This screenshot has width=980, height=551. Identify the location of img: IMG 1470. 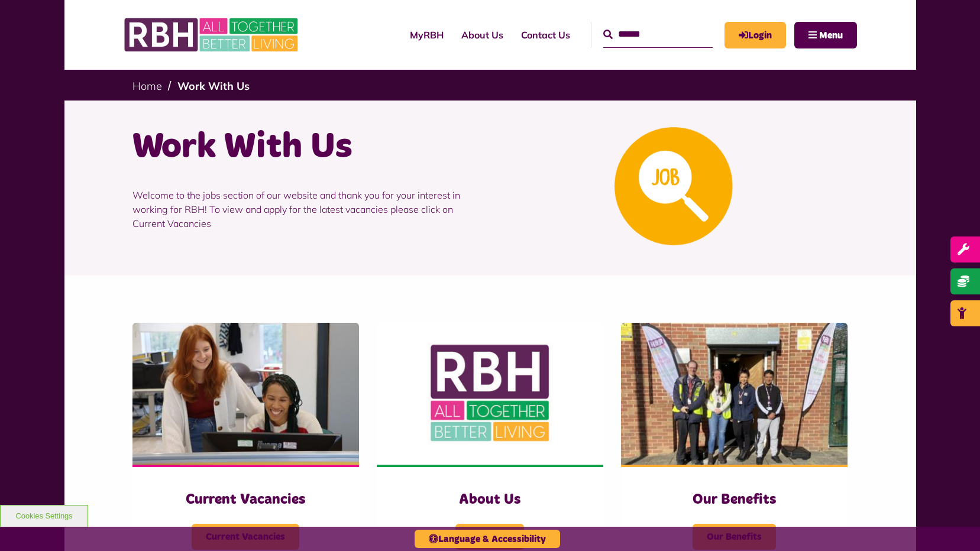
(246, 394).